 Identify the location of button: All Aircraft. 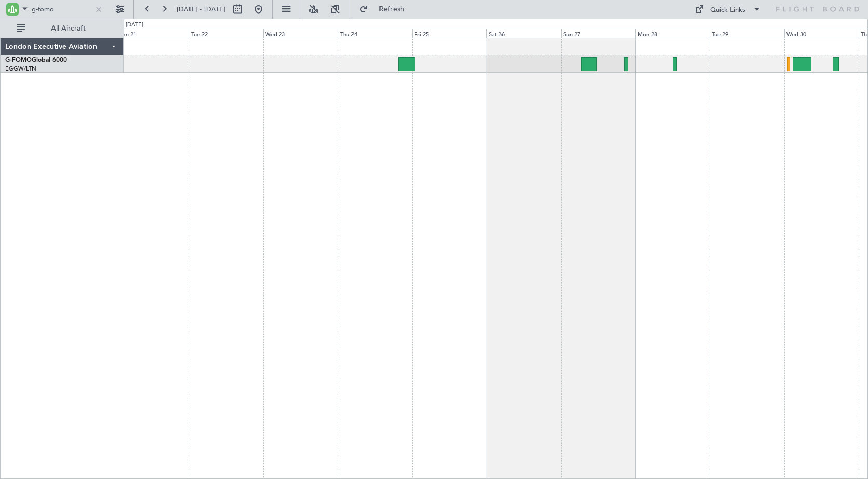
(62, 29).